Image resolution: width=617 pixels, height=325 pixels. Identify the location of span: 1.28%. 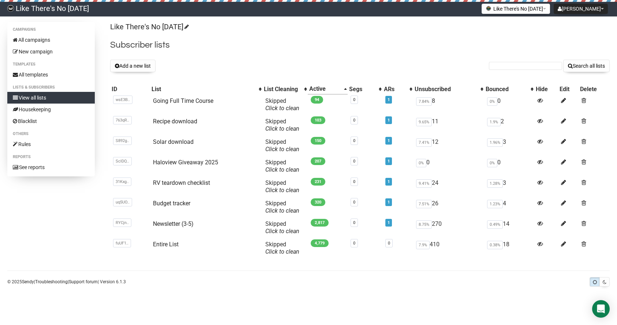
(495, 183).